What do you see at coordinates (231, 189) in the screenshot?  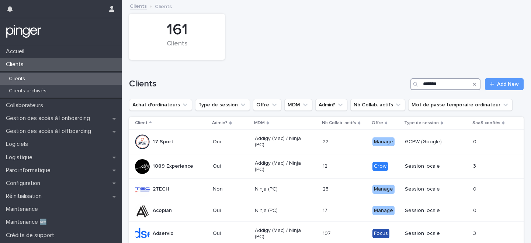 I see `p: Non` at bounding box center [231, 189].